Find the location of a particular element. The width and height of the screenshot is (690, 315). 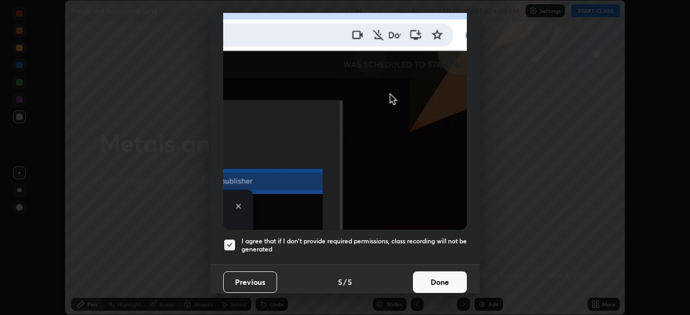

h5: I agree that if I don't provide required permissions, class recording will not be generated is located at coordinates (354, 245).